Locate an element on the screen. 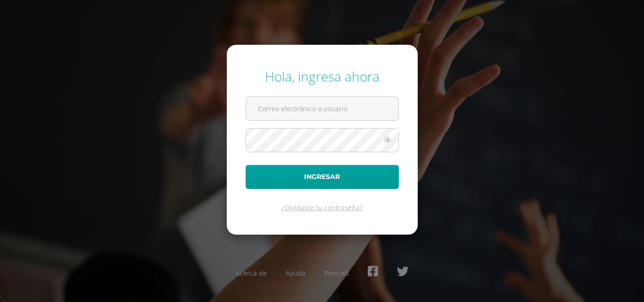  input: Correo electrónico o usuario is located at coordinates (322, 108).